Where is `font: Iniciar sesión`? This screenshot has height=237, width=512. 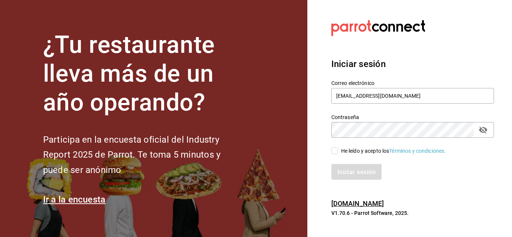 font: Iniciar sesión is located at coordinates (358, 64).